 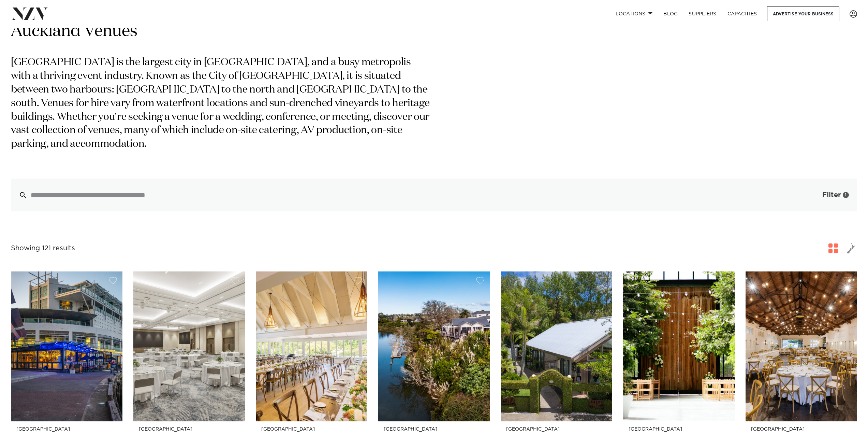 What do you see at coordinates (30, 14) in the screenshot?
I see `img: nzv-logo.png` at bounding box center [30, 14].